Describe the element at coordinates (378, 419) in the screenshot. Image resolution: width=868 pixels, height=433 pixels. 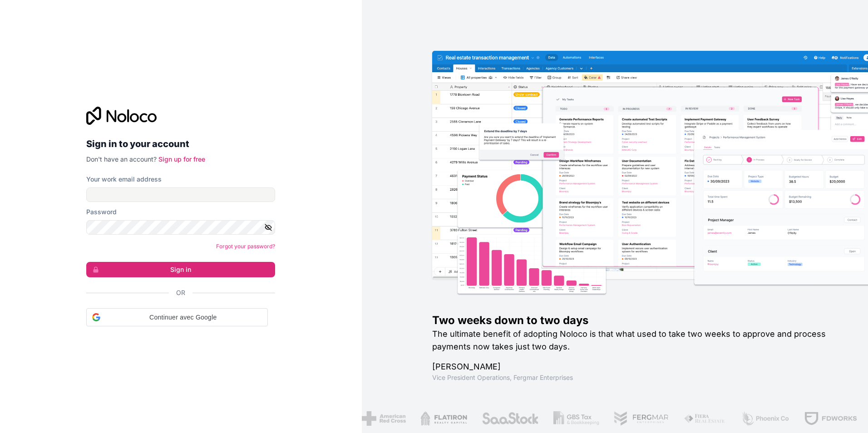
I see `img: /assets/american-red-cross-BAupjrZR.png` at that location.